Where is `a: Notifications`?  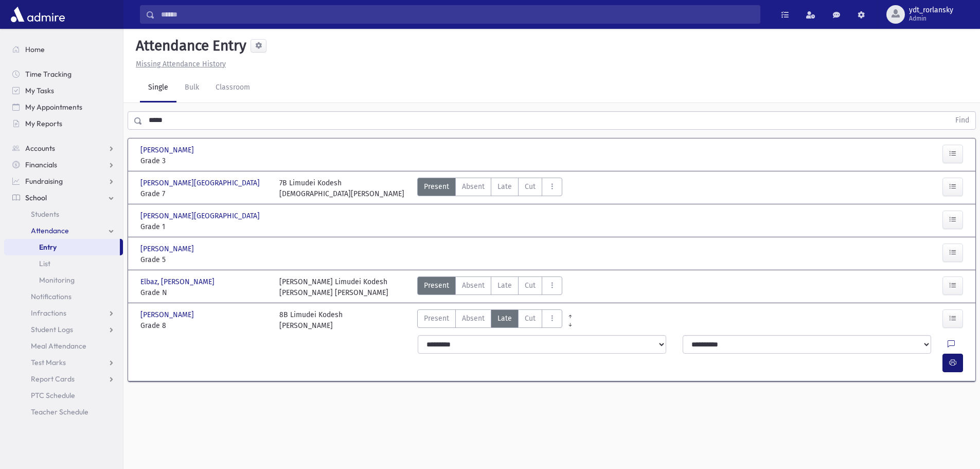 a: Notifications is located at coordinates (63, 297).